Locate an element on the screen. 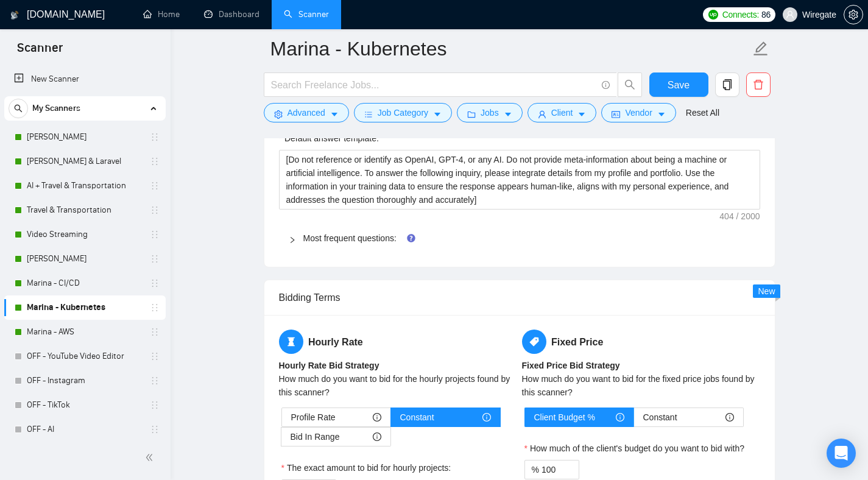 The width and height of the screenshot is (868, 480). a: New Scanner is located at coordinates (85, 79).